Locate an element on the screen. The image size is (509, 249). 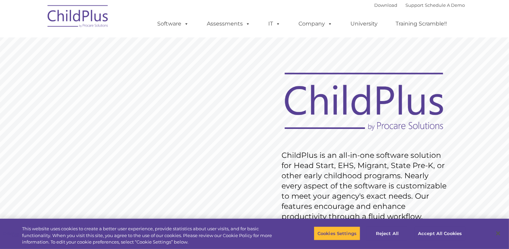
button: Accept All Cookies is located at coordinates (440, 233).